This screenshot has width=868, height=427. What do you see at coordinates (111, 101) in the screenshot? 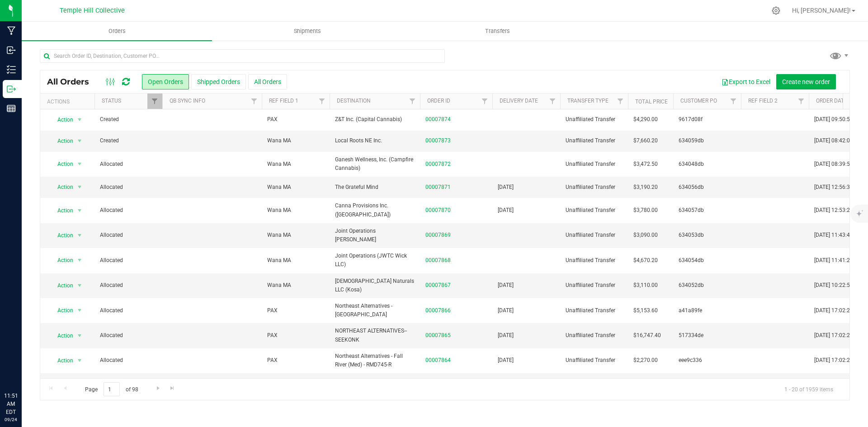
I see `a: Status` at bounding box center [111, 101].